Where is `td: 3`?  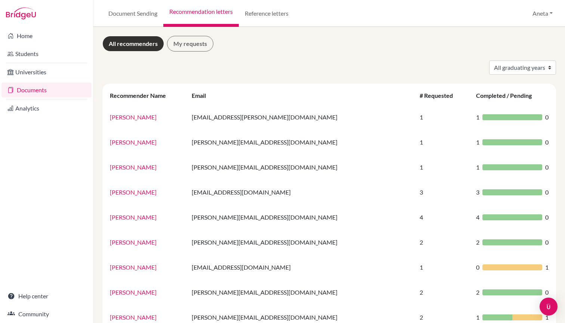
td: 3 is located at coordinates (443, 192).